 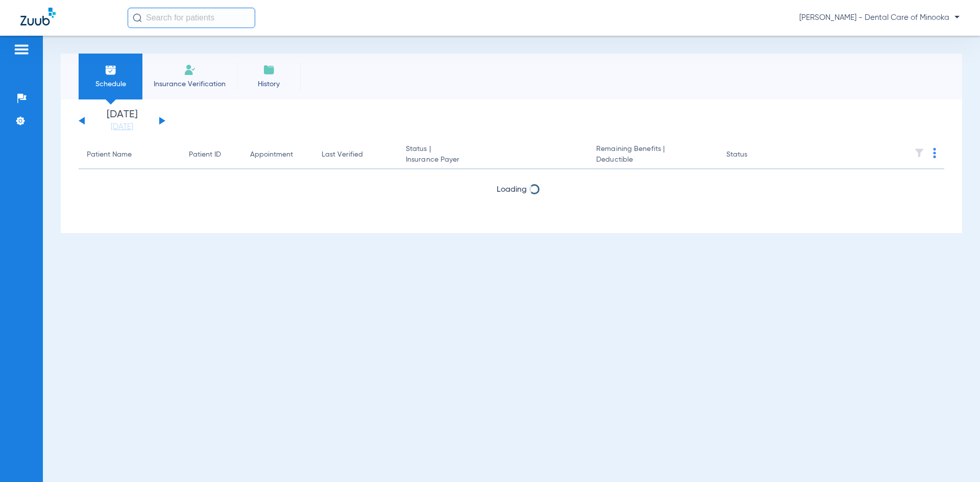 I want to click on span: Loading, so click(x=511, y=190).